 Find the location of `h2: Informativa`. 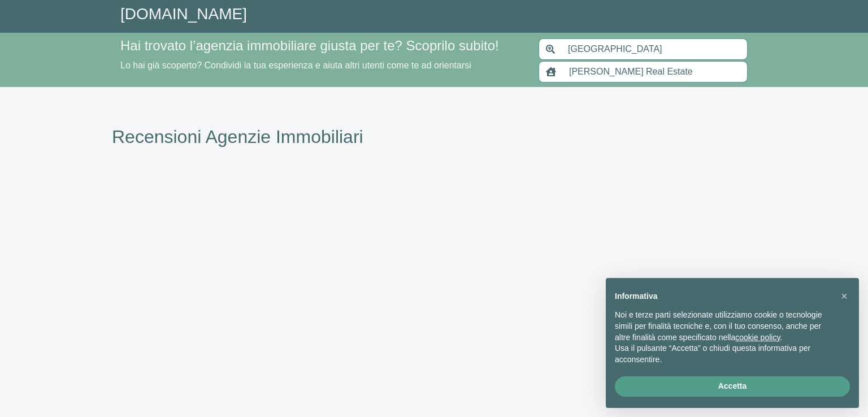

h2: Informativa is located at coordinates (723, 297).